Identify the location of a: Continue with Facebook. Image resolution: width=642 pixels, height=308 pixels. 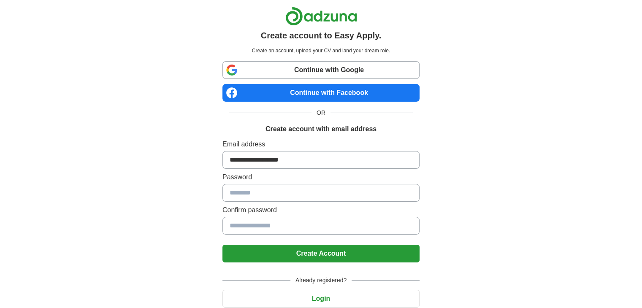
(321, 93).